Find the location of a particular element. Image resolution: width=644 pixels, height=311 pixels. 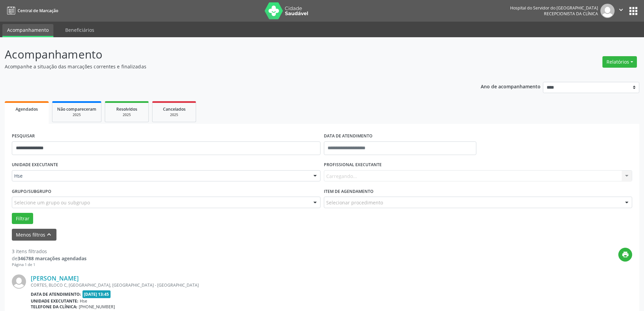

button: apps is located at coordinates (634, 10).